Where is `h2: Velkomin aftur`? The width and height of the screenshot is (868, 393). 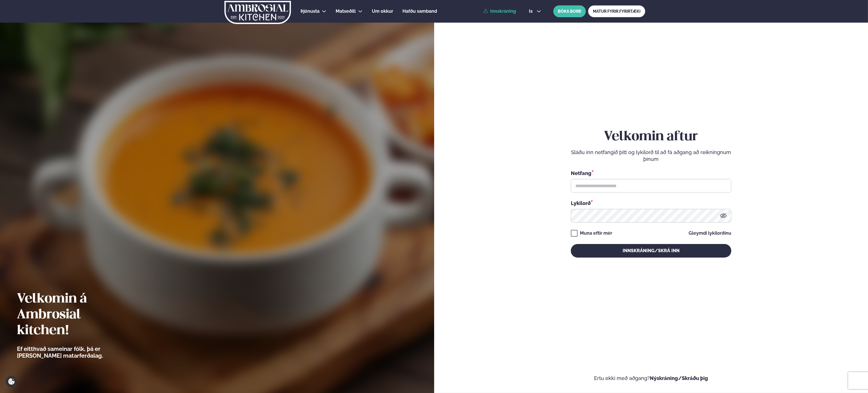
h2: Velkomin aftur is located at coordinates (650, 137).